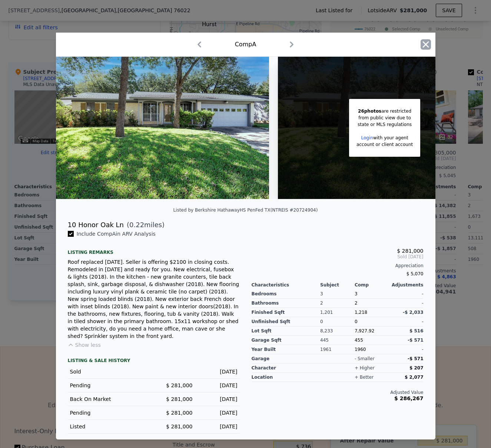  Describe the element at coordinates (286, 367) in the screenshot. I see `div: character` at that location.